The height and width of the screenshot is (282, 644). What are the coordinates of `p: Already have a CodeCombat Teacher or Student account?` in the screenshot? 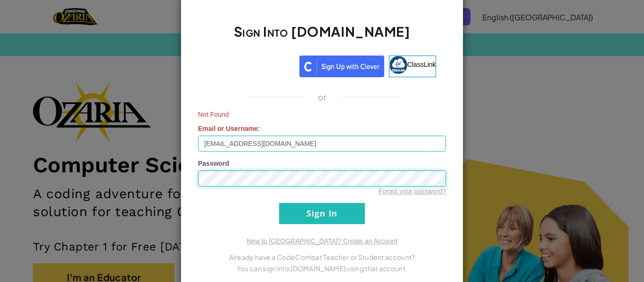 It's located at (322, 257).